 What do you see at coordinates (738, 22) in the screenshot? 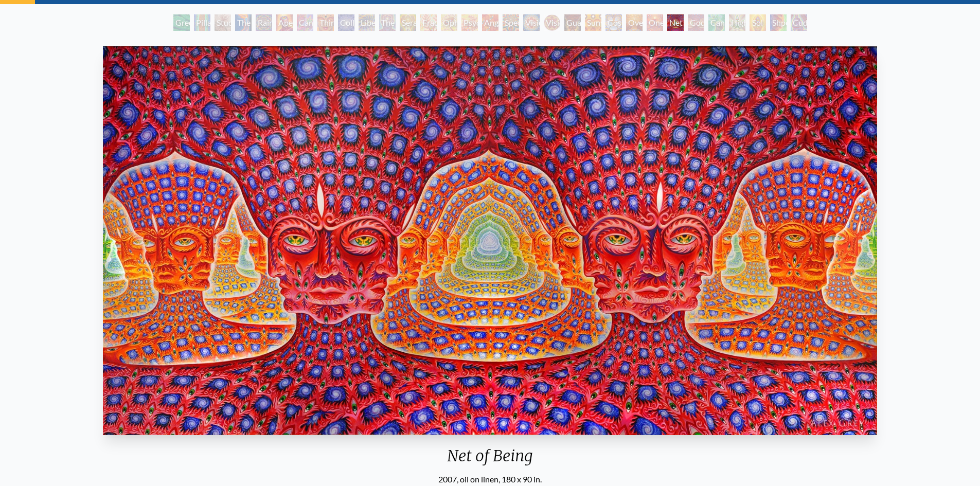
I see `div: Higher Vision` at bounding box center [738, 22].